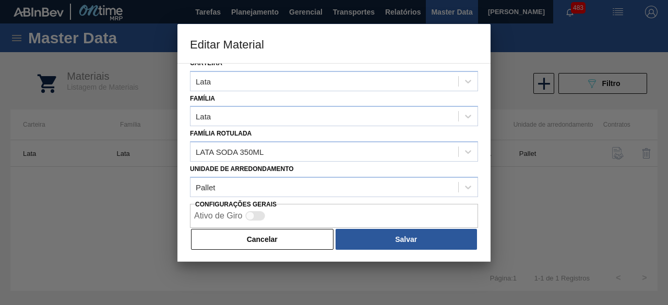 Image resolution: width=668 pixels, height=305 pixels. Describe the element at coordinates (203, 99) in the screenshot. I see `label: Família` at that location.